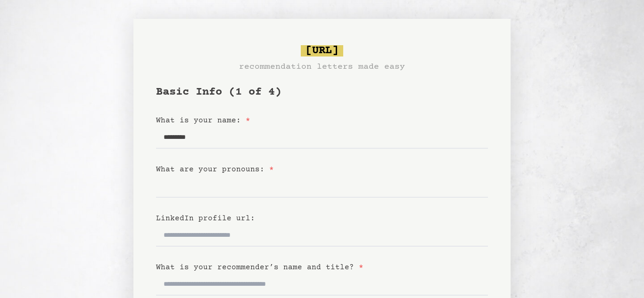 The width and height of the screenshot is (644, 298). What do you see at coordinates (260, 267) in the screenshot?
I see `label: What is your recommender’s name and title?` at bounding box center [260, 267].